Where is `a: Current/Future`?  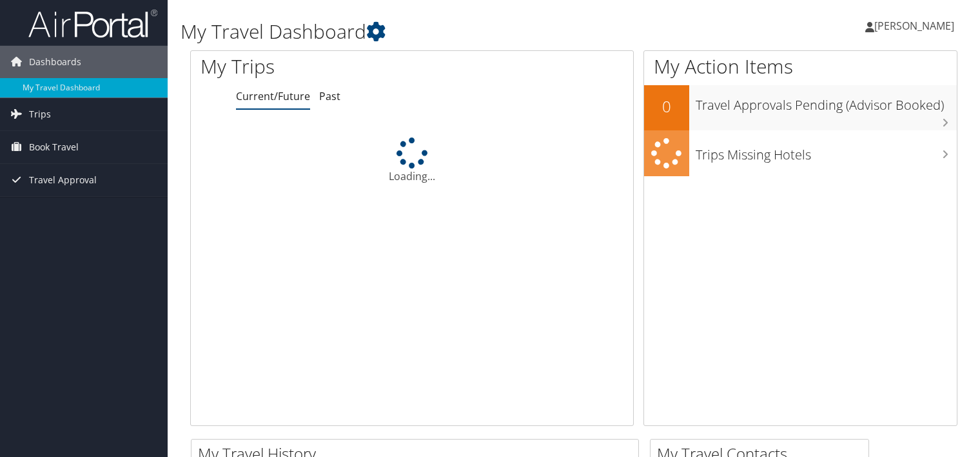 a: Current/Future is located at coordinates (273, 96).